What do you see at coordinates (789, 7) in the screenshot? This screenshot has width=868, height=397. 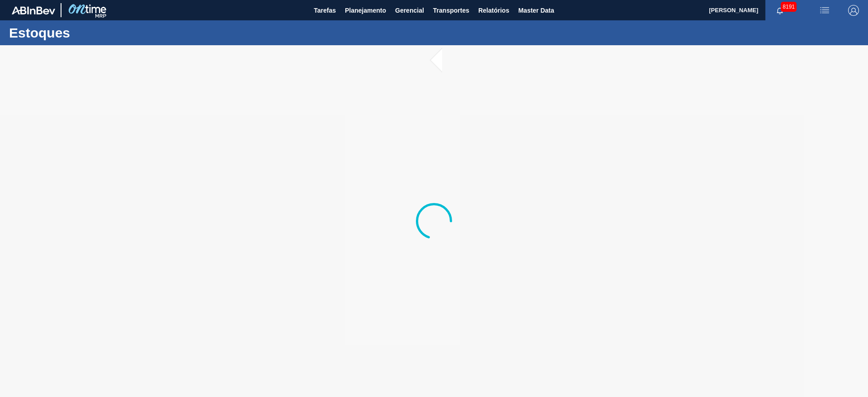 I see `span: 8191` at bounding box center [789, 7].